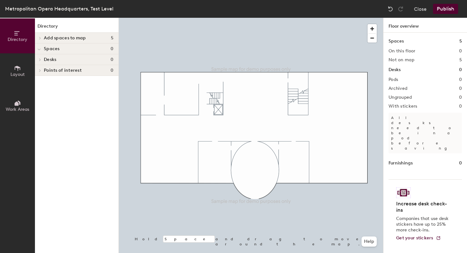 This screenshot has height=253, width=467. What do you see at coordinates (17, 74) in the screenshot?
I see `span: Layout` at bounding box center [17, 74].